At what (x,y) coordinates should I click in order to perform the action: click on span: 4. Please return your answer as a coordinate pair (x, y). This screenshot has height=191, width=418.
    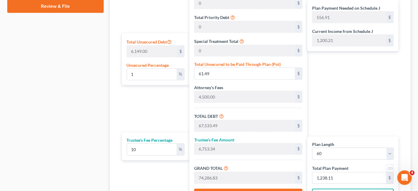
    Looking at the image, I should click on (412, 173).